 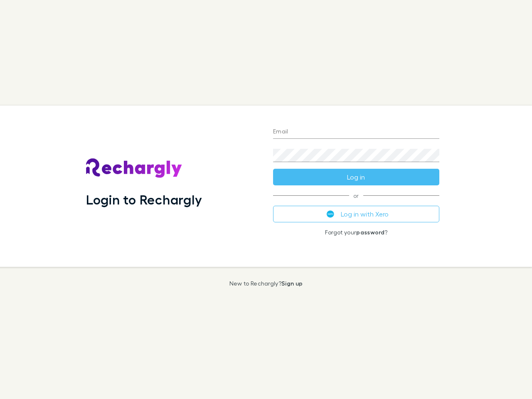 What do you see at coordinates (134, 168) in the screenshot?
I see `img: Rechargly's Logo` at bounding box center [134, 168].